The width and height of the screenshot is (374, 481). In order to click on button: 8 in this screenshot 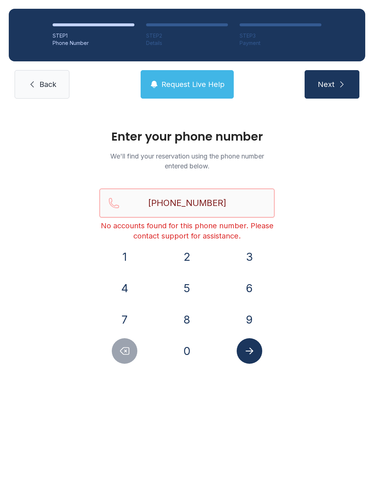, I will do `click(187, 320)`.